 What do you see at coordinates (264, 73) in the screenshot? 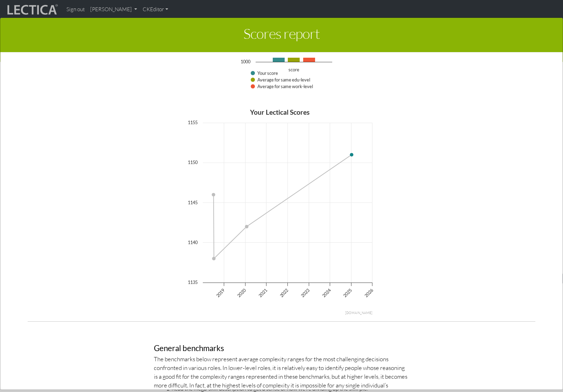
I see `button: Show Your score` at bounding box center [264, 73].